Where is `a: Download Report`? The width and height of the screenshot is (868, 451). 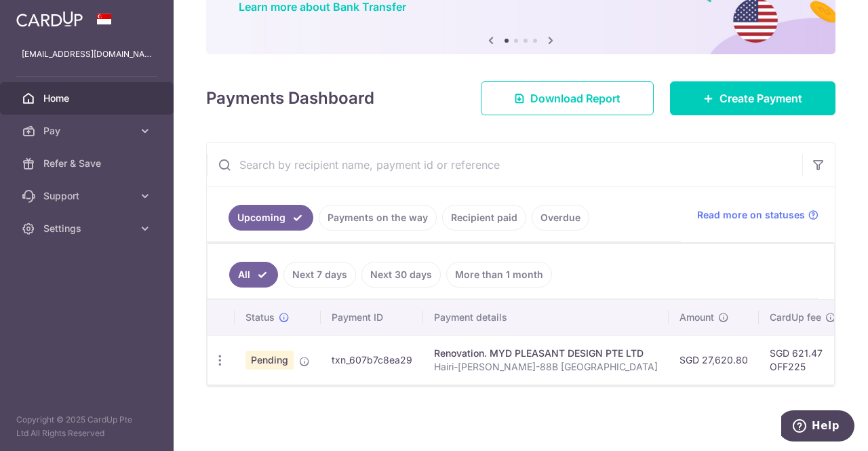
a: Download Report is located at coordinates (567, 98).